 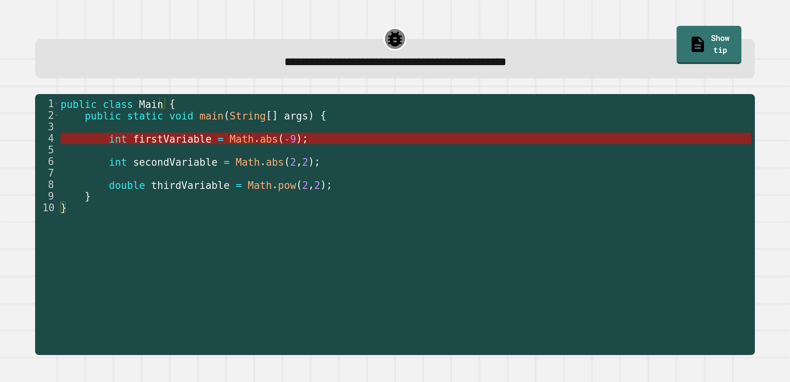 What do you see at coordinates (47, 150) in the screenshot?
I see `div: 5` at bounding box center [47, 150].